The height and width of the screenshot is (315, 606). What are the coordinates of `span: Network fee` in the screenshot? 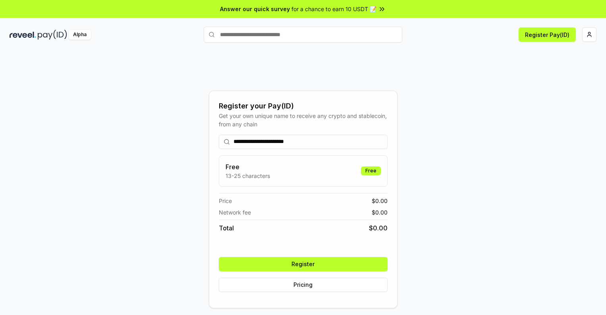 It's located at (235, 212).